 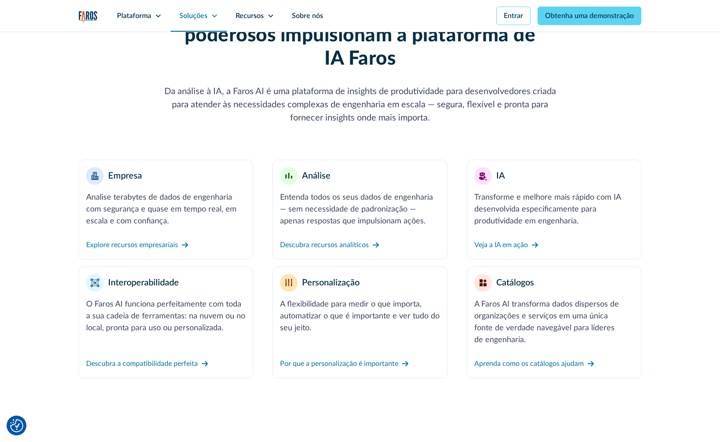 I want to click on font: Explore recursos empresariais, so click(x=132, y=245).